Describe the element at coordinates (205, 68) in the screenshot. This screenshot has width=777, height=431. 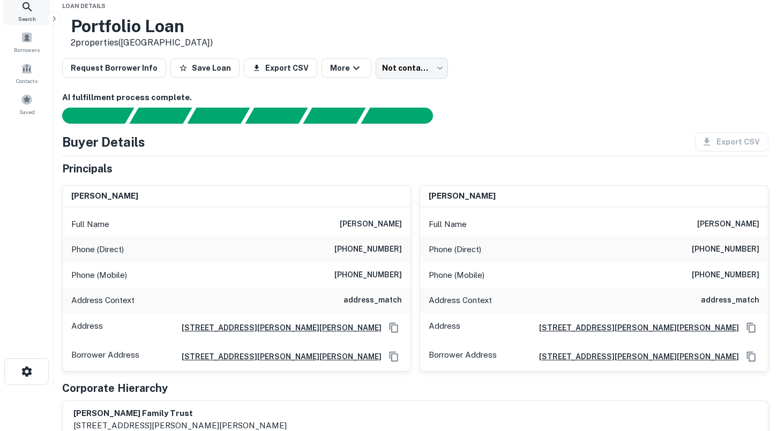
I see `button: Save Loan` at that location.